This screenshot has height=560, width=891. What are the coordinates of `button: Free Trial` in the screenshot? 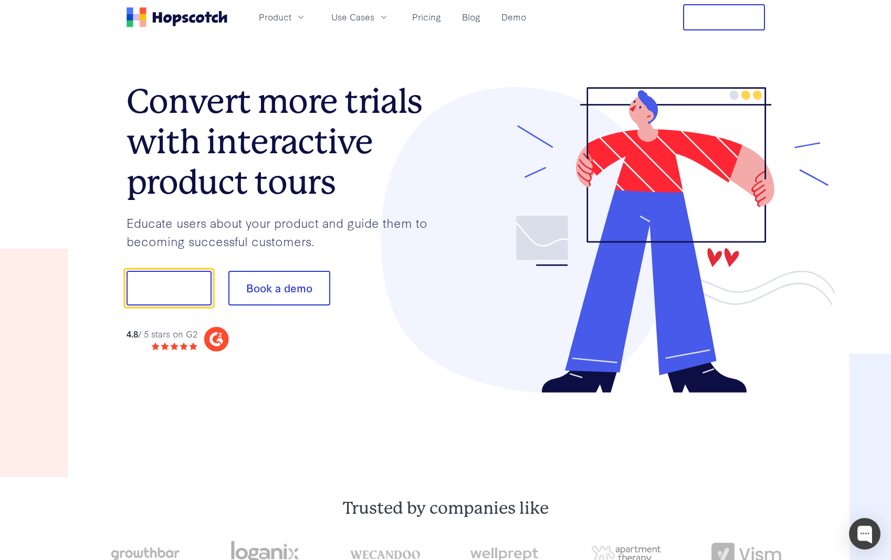 It's located at (724, 17).